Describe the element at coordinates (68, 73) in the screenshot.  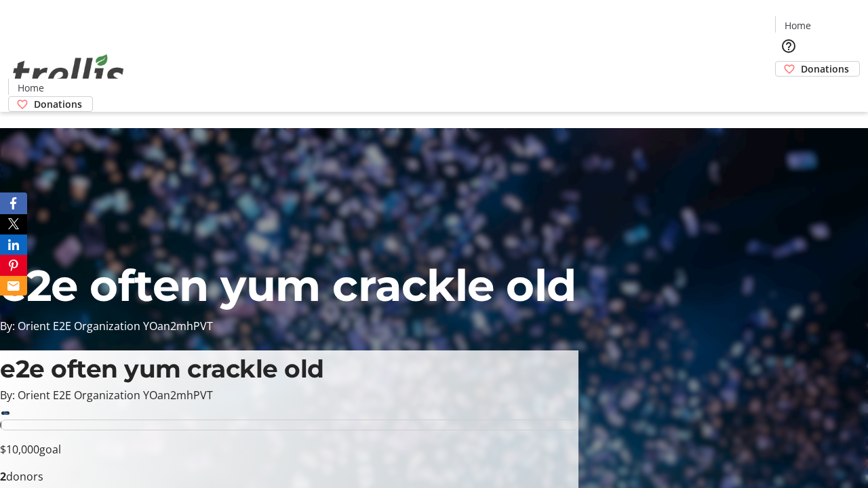
I see `img: Orient E2E Organization YOan2mhPVT's Logo` at that location.